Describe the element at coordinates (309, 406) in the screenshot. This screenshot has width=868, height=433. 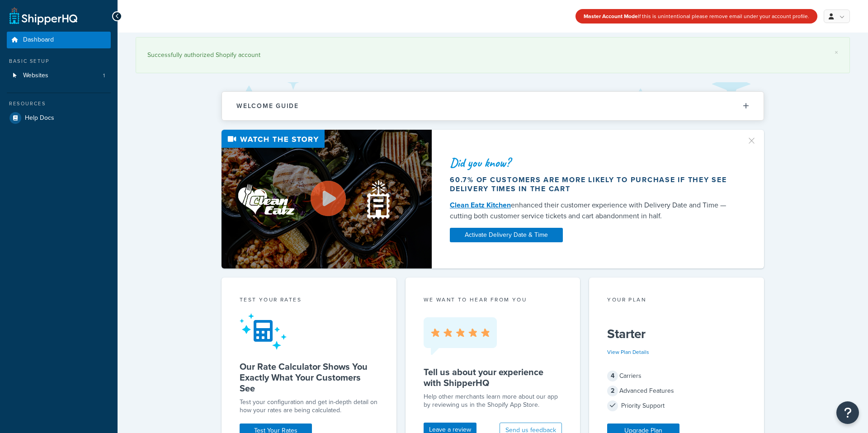
I see `div: Test your configuration and get in-depth detail on how your rates are being calculated.` at that location.